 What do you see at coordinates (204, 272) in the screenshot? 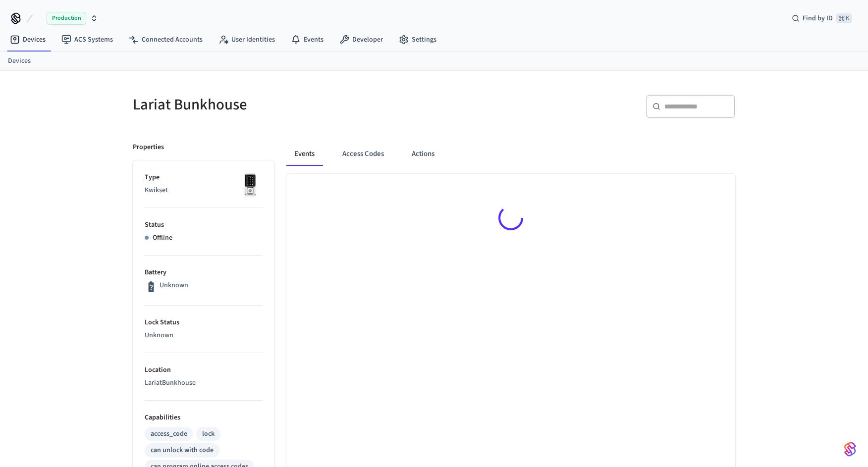
I see `p: Battery` at bounding box center [204, 272].